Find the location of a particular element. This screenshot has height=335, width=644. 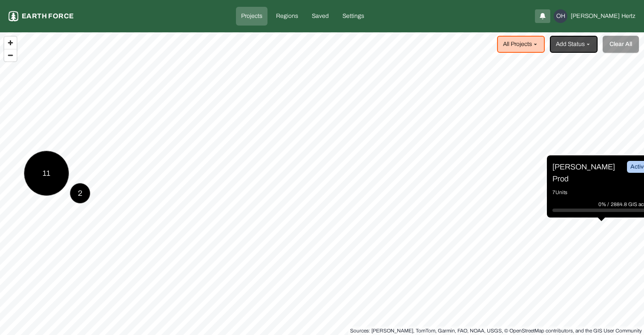

p: Saved is located at coordinates (320, 16).